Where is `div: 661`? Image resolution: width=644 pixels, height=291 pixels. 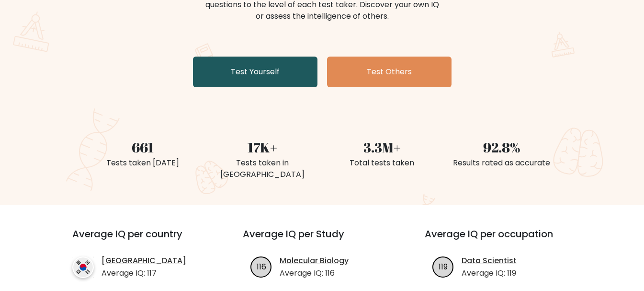 div: 661 is located at coordinates (143, 147).